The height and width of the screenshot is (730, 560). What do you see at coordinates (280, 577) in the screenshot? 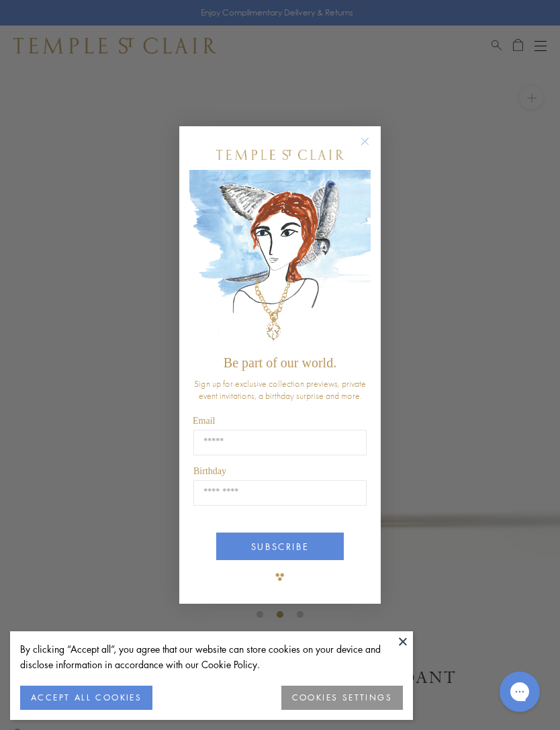
I see `img: TSC` at bounding box center [280, 577].